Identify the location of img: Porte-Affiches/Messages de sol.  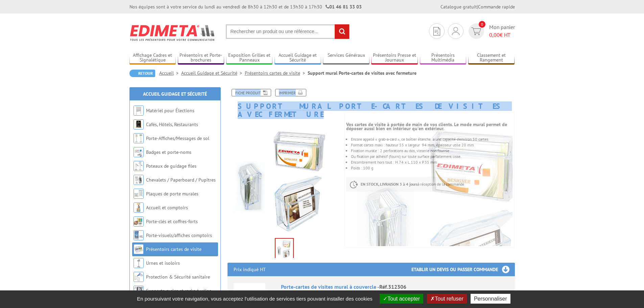
(139, 138).